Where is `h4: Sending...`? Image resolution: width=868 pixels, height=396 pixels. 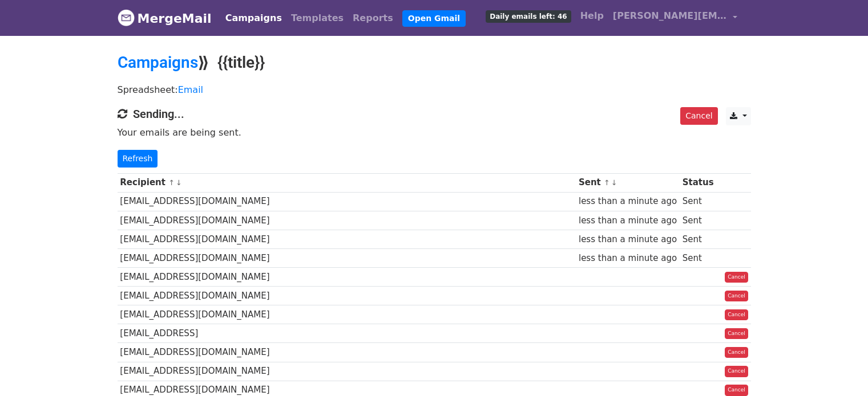
h4: Sending... is located at coordinates (434, 114).